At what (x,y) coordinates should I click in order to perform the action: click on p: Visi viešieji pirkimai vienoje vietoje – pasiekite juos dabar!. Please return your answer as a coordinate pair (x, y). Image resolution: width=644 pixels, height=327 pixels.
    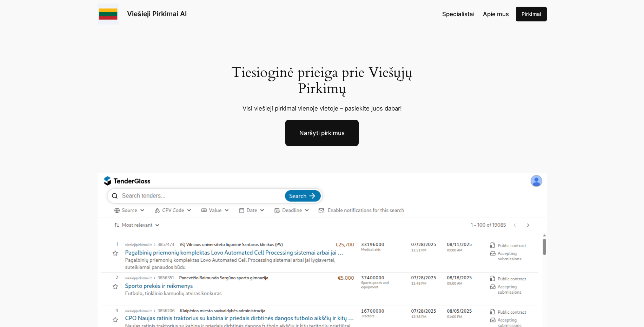
    Looking at the image, I should click on (322, 109).